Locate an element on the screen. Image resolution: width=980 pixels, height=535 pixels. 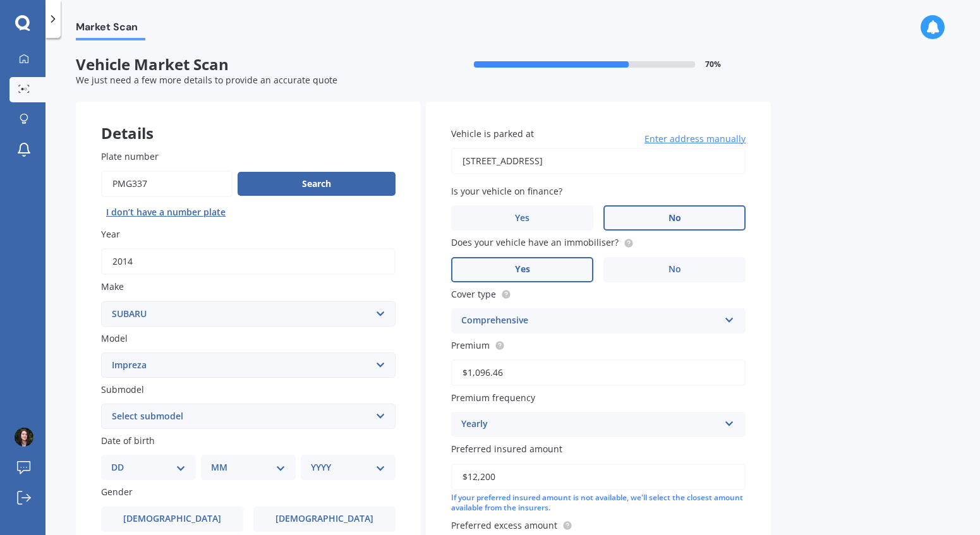
span: Preferred insured amount is located at coordinates (507, 449).